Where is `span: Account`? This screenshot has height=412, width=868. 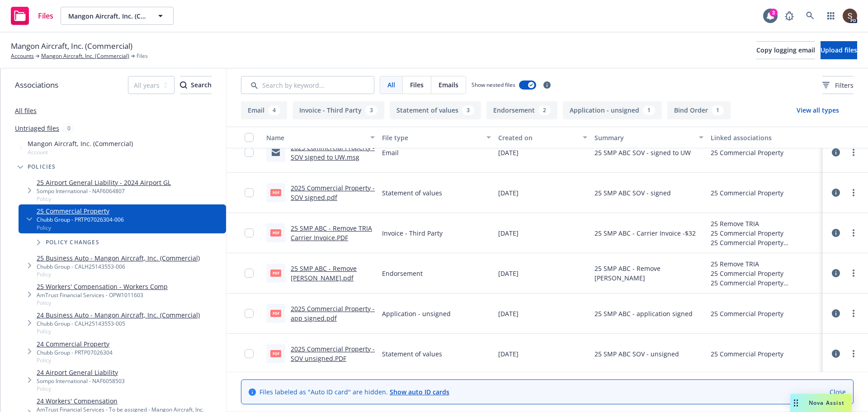
span: Account is located at coordinates (80, 152).